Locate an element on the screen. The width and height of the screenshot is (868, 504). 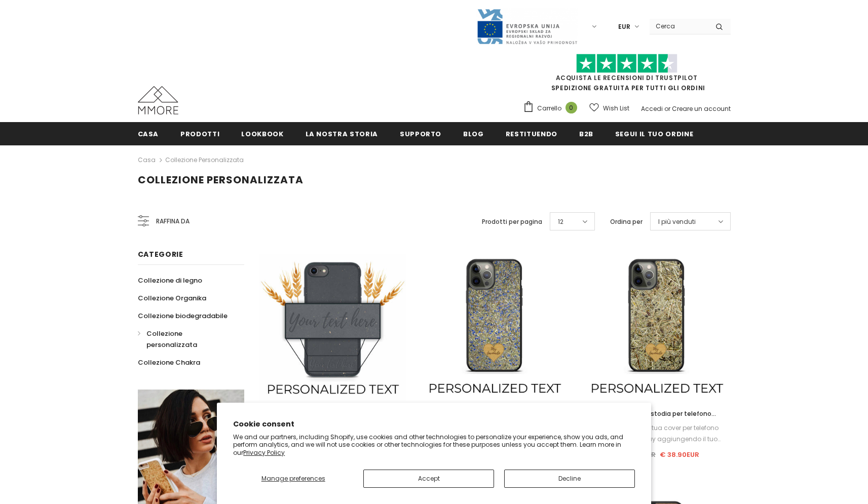
span: Casa is located at coordinates (148, 134).